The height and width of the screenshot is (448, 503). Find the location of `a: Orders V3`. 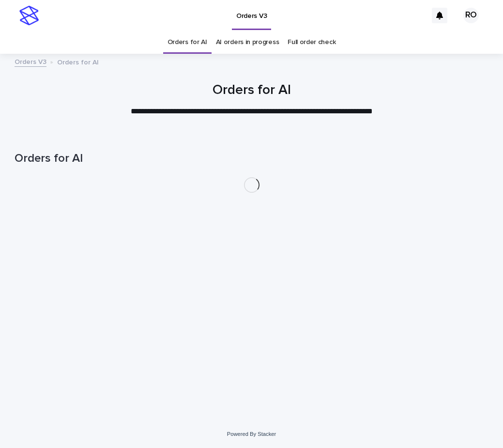

a: Orders V3 is located at coordinates (31, 61).